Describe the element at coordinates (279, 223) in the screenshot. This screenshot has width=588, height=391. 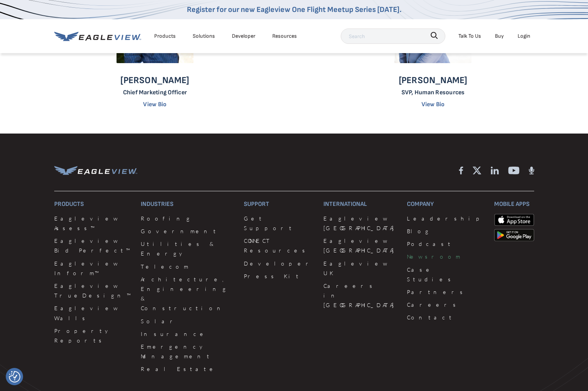
I see `a: Get Support` at that location.